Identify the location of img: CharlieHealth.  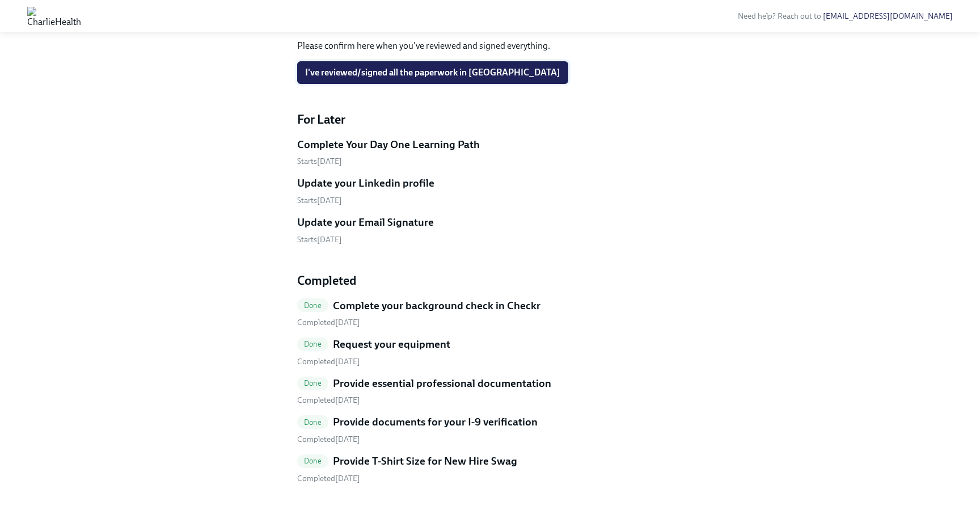
(54, 16).